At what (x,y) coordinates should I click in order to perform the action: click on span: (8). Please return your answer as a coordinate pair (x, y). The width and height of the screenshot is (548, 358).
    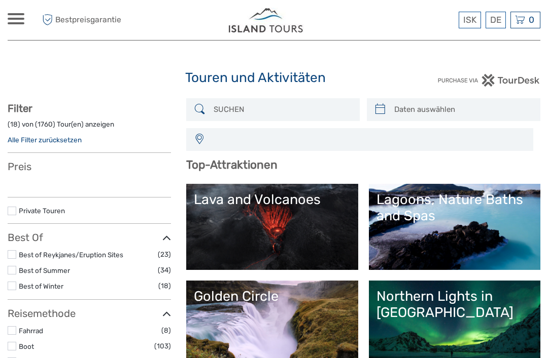
    Looking at the image, I should click on (166, 331).